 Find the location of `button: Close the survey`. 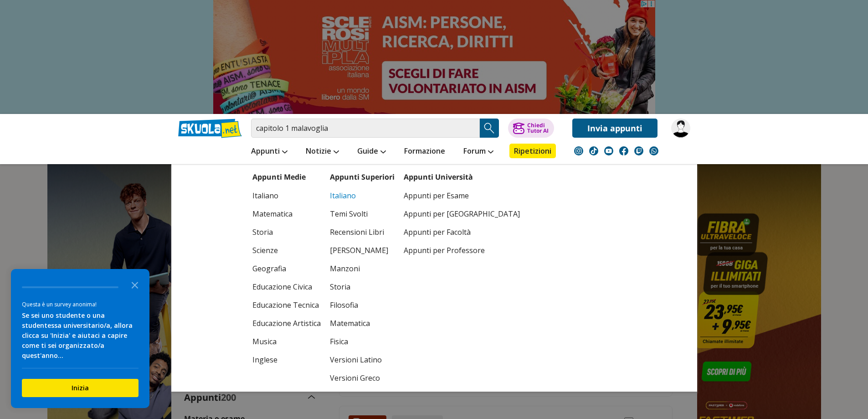

button: Close the survey is located at coordinates (135, 284).